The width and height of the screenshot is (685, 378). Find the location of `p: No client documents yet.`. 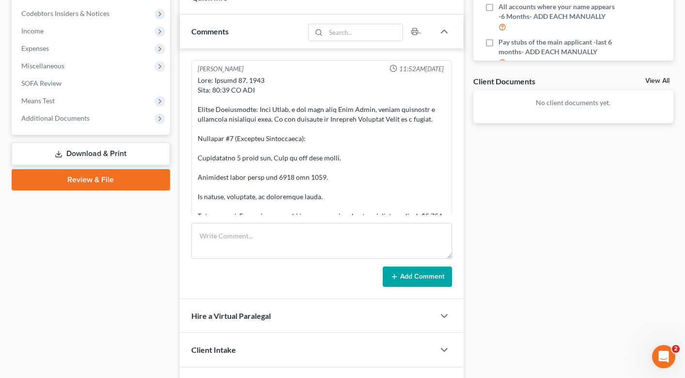

p: No client documents yet. is located at coordinates (573, 103).